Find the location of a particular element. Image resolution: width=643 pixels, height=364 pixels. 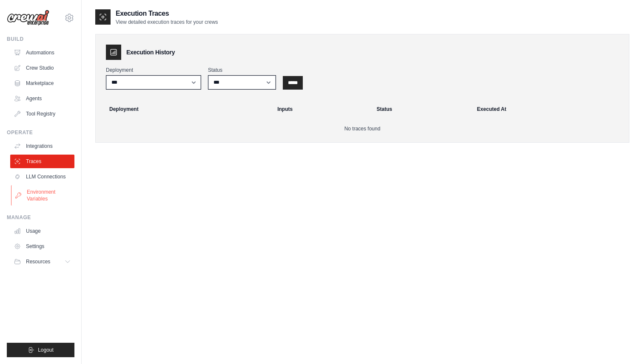

button: Resources is located at coordinates (42, 262).